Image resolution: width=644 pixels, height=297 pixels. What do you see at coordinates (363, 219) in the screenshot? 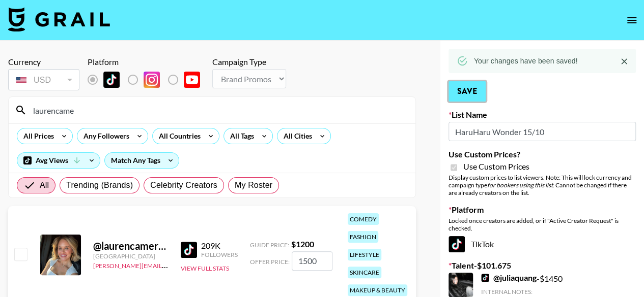
I see `div: comedy` at bounding box center [363, 219].